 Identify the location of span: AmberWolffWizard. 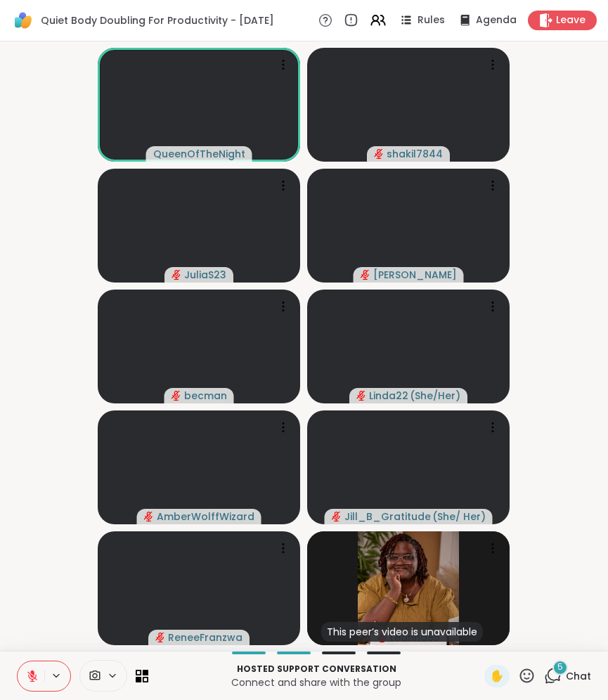
(206, 517).